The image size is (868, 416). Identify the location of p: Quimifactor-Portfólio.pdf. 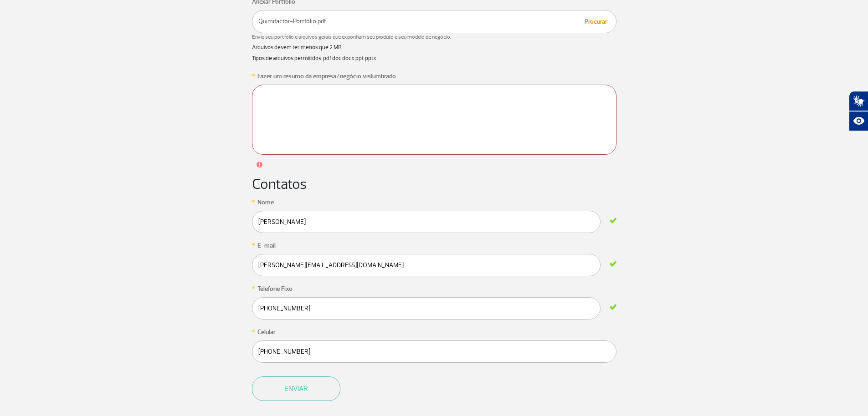
(434, 21).